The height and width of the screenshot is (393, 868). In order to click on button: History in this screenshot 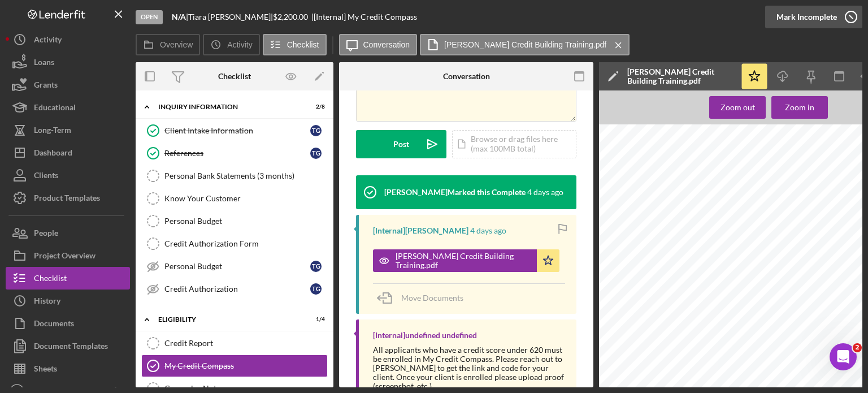, I will do `click(68, 301)`.